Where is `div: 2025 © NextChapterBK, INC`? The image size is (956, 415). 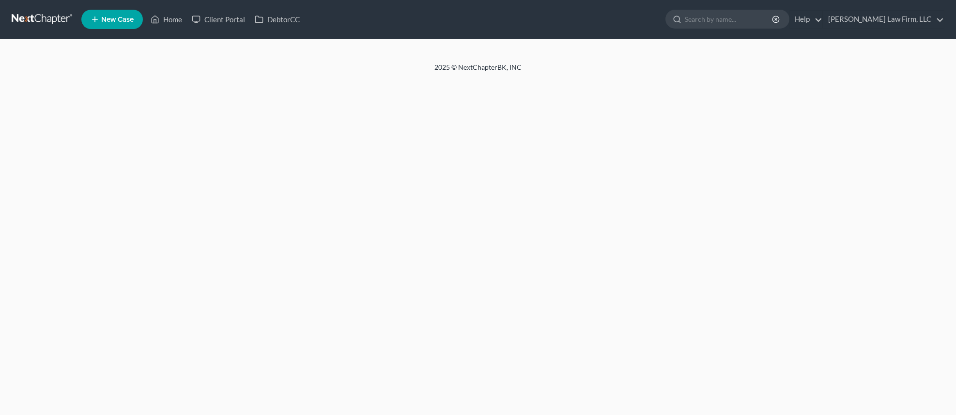 div: 2025 © NextChapterBK, INC is located at coordinates (478, 71).